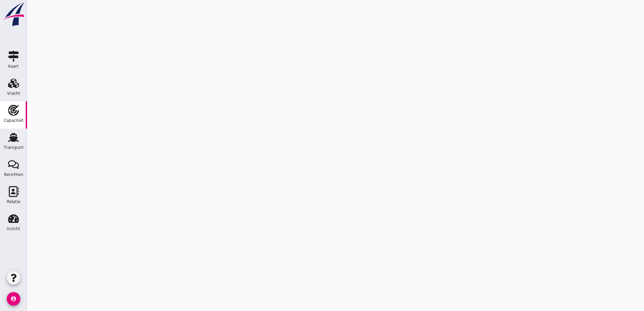 The width and height of the screenshot is (644, 311). What do you see at coordinates (14, 174) in the screenshot?
I see `div: Berichten` at bounding box center [14, 174].